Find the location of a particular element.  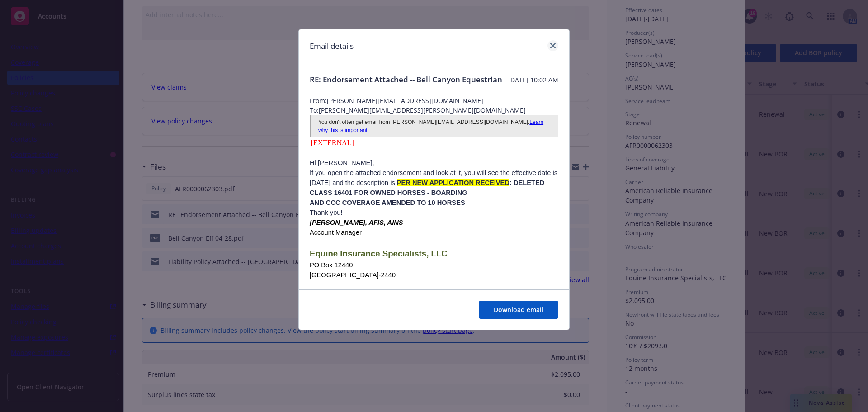

span: Equine Insurance Specialists, LLC is located at coordinates (378, 253).